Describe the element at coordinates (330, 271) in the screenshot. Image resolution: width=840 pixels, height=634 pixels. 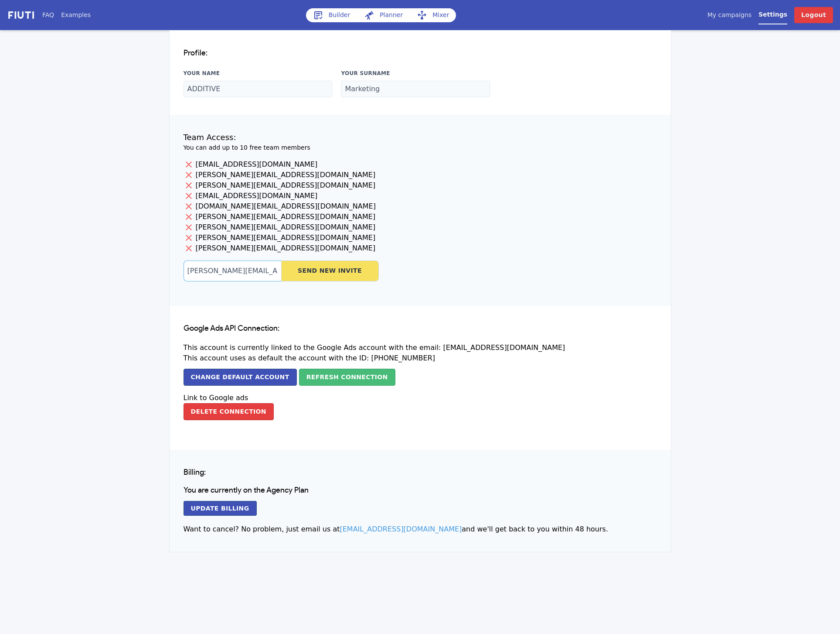
I see `button: Send New Invite` at that location.